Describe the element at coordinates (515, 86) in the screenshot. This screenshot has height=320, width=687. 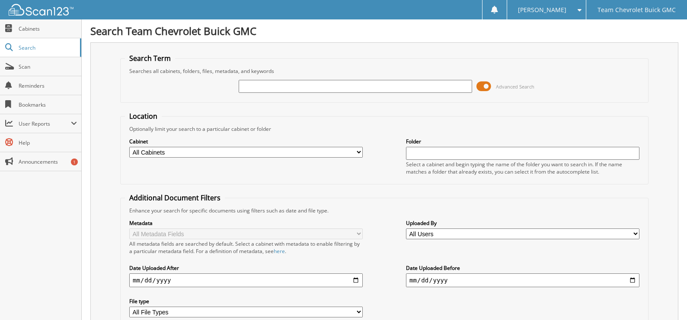
I see `span: Advanced Search` at that location.